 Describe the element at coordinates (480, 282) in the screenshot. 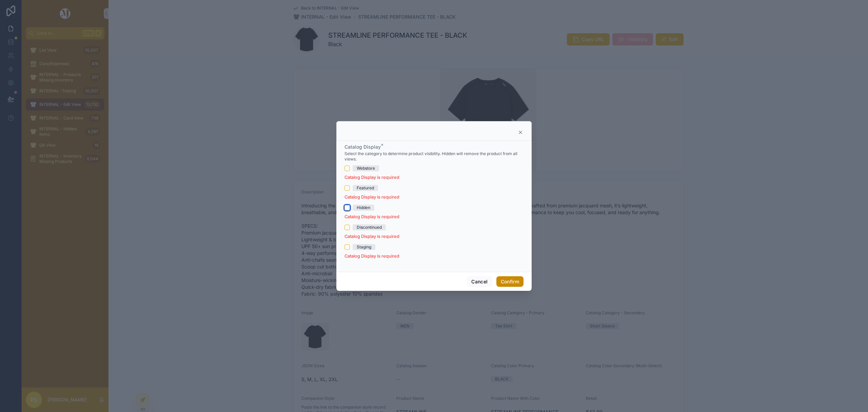

I see `button: Cancel` at that location.